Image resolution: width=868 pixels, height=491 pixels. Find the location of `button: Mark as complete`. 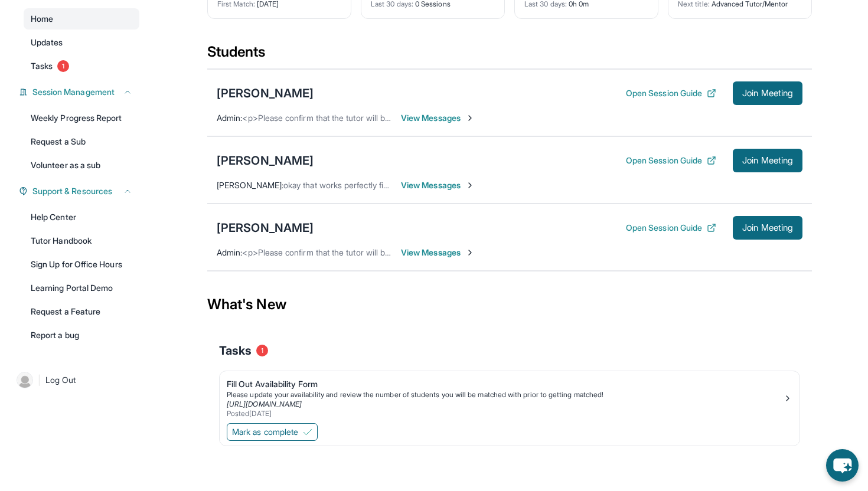

button: Mark as complete is located at coordinates (272, 432).